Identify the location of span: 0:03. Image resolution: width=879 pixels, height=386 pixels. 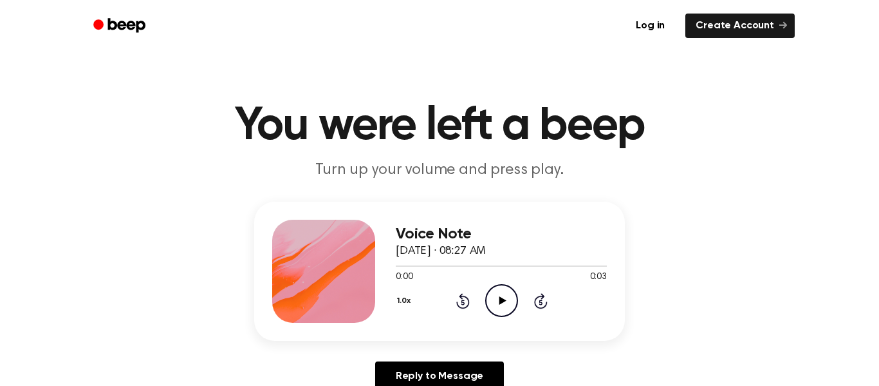
(599, 277).